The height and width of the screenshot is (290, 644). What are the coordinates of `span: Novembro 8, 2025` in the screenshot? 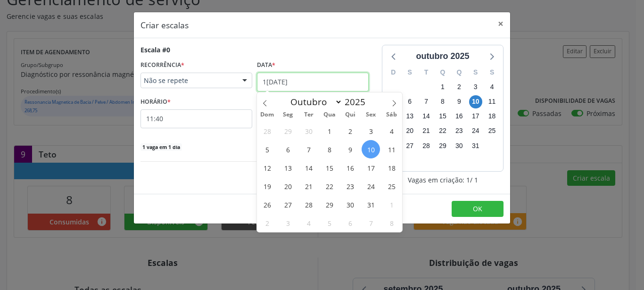 It's located at (391, 222).